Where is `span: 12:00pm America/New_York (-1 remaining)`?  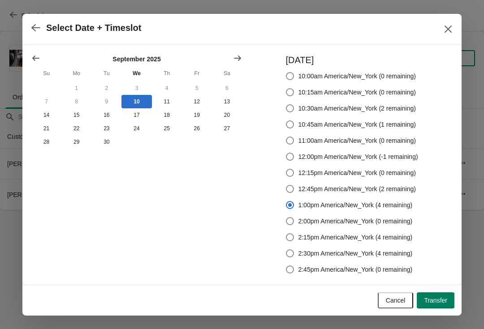 span: 12:00pm America/New_York (-1 remaining) is located at coordinates (358, 157).